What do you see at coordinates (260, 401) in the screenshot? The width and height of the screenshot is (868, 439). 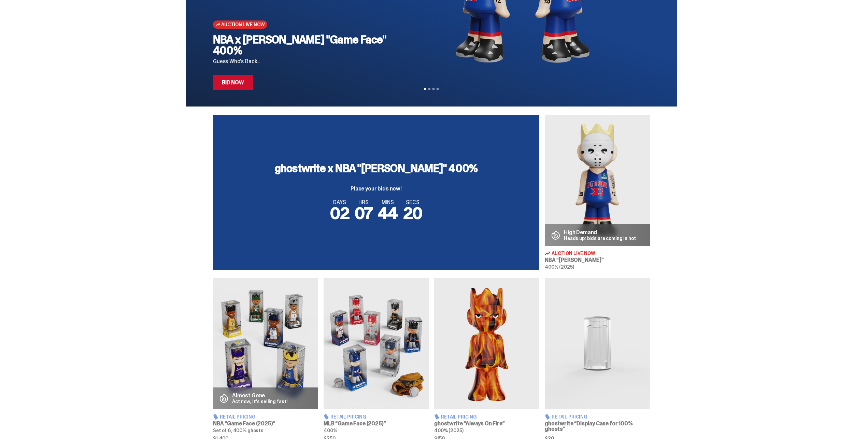 I see `p: Act now, it's selling fast!` at bounding box center [260, 401].